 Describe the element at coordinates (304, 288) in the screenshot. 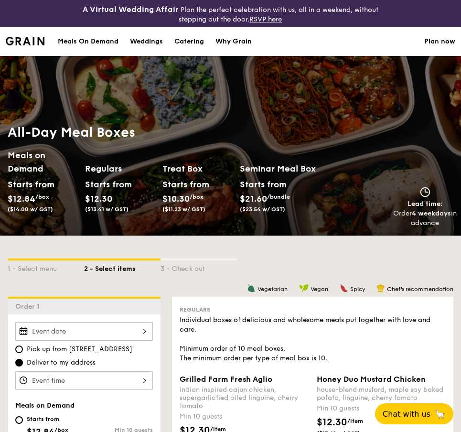

I see `img: icon-vegan.f8ff3823.svg` at that location.